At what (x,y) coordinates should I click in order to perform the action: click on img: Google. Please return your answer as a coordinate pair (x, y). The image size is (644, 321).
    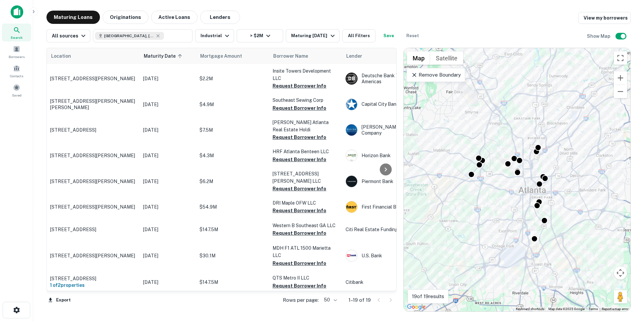
    Looking at the image, I should click on (416, 307).